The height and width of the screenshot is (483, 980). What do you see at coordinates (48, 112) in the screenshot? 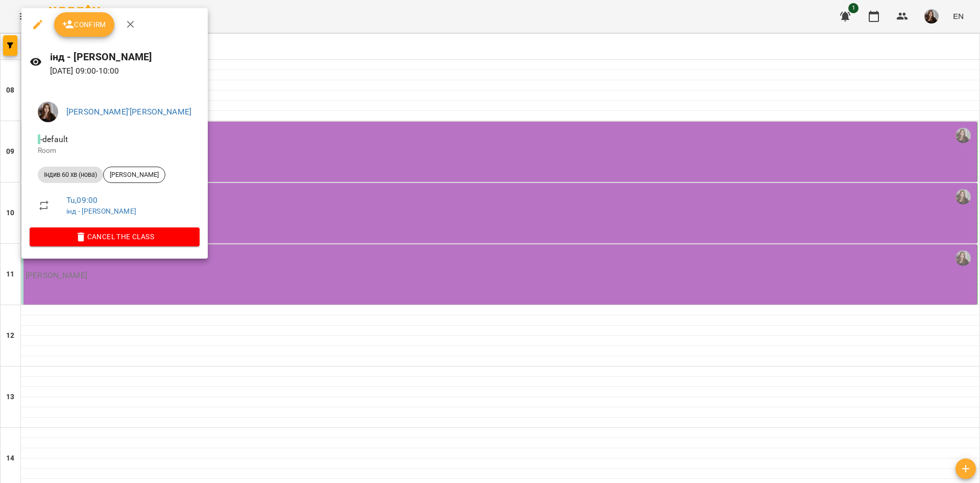
I see `img: 6cb9500d2c9559d0c681d3884c4848cf.JPG` at bounding box center [48, 112].